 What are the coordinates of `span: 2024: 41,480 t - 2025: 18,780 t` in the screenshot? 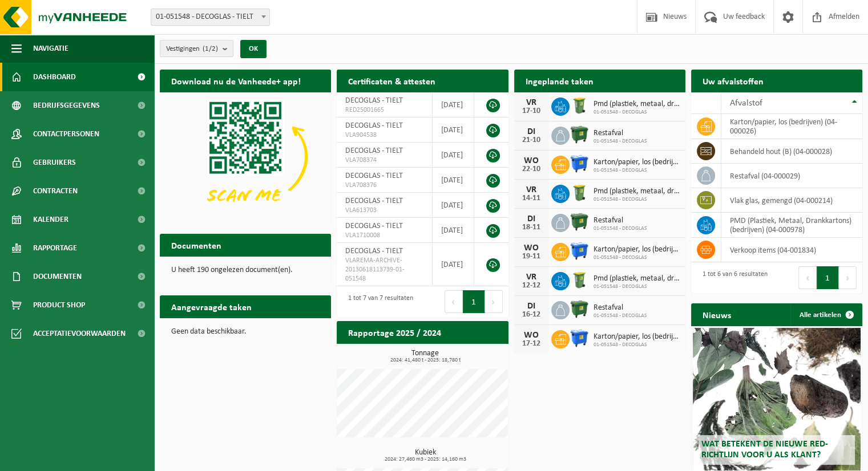 It's located at (425, 360).